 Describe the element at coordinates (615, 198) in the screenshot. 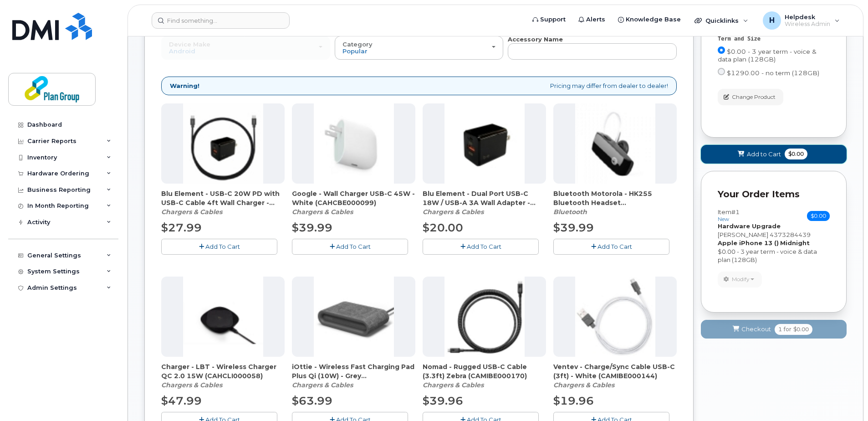

I see `span: Bluetooth Motorola - HK255 Bluetooth Headset (CABTBE000046)` at that location.